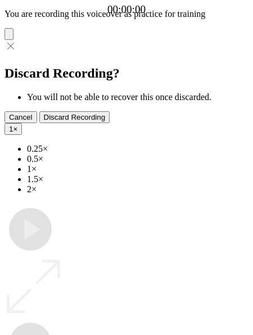 This screenshot has height=335, width=253. What do you see at coordinates (138, 159) in the screenshot?
I see `li: 0.5×` at bounding box center [138, 159].